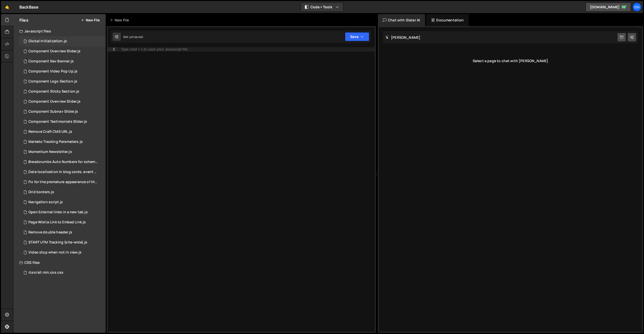 This screenshot has height=334, width=644. I want to click on div: 16770/48197.js, so click(62, 122).